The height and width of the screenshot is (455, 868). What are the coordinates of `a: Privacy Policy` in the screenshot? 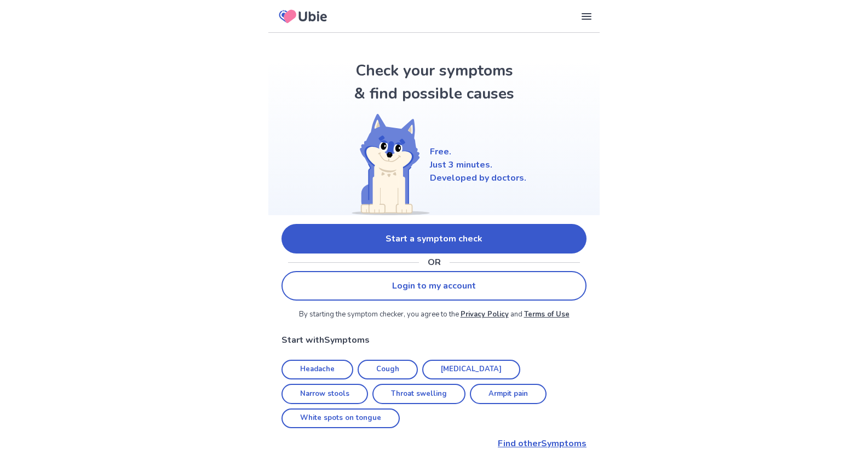 It's located at (485, 315).